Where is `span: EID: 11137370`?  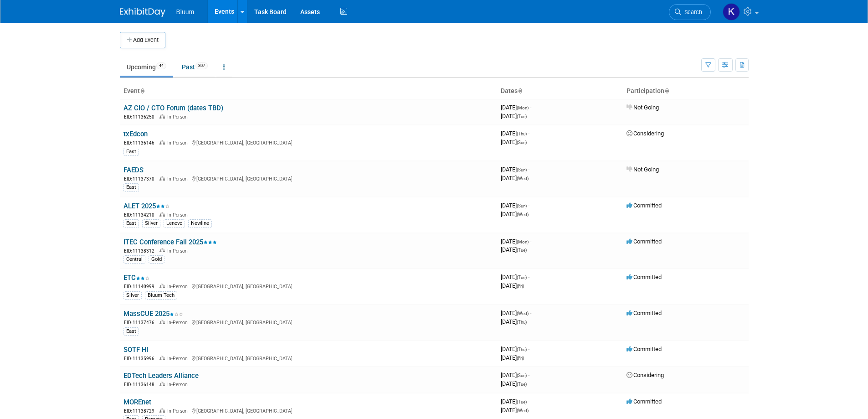
span: EID: 11137370 is located at coordinates (141, 179).